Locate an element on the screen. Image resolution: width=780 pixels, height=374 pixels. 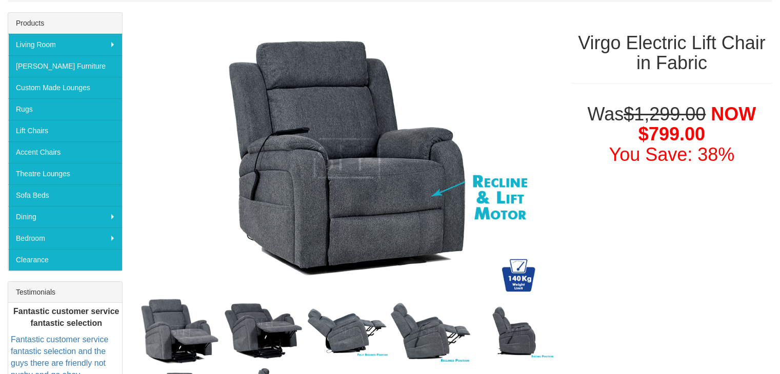
span: NOW $799.00 is located at coordinates (697, 124).